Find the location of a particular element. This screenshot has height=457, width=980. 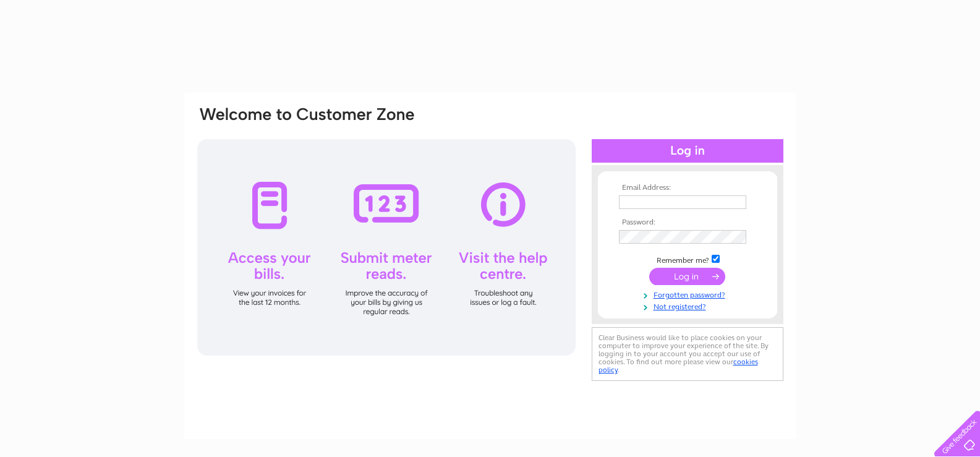

a: Not registered? is located at coordinates (689, 305).